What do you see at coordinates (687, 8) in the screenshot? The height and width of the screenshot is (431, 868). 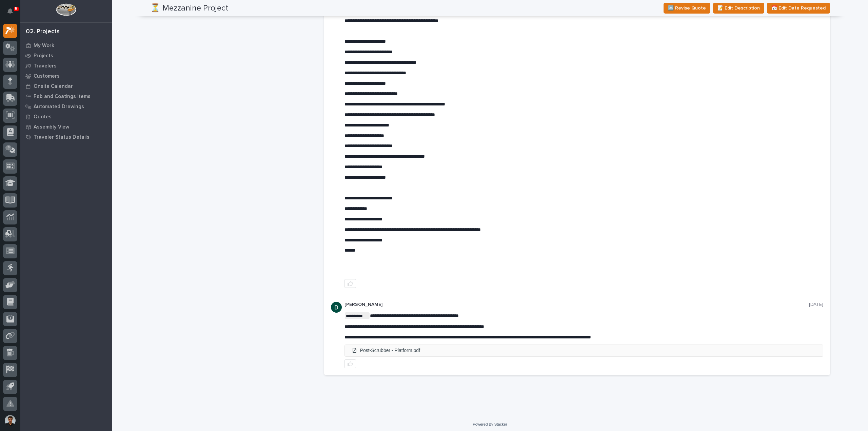 I see `button: 🆕 Revise Quote` at bounding box center [687, 8].